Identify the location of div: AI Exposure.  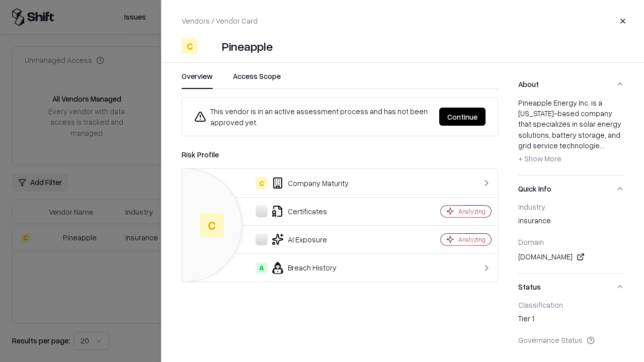
(298, 239).